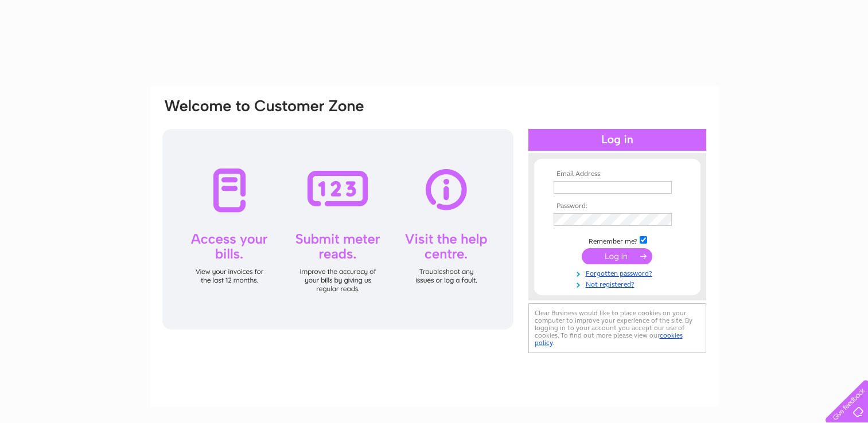  Describe the element at coordinates (608, 338) in the screenshot. I see `a: cookies policy` at that location.